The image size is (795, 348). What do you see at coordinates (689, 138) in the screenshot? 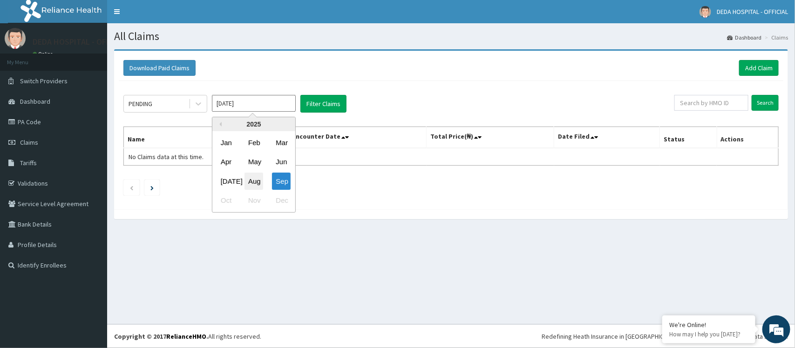
I see `th: Status` at bounding box center [689, 138].